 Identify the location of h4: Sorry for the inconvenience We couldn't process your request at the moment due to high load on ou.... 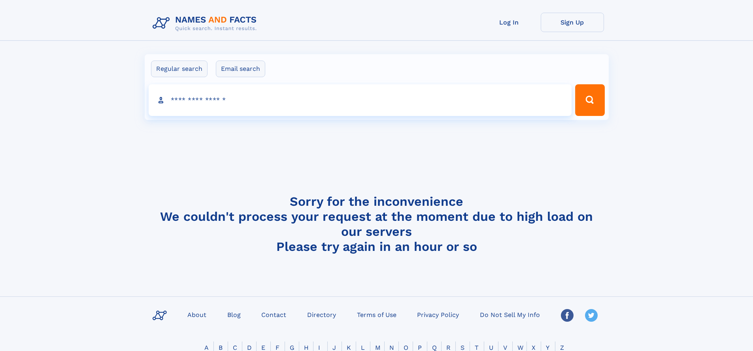
(377, 224).